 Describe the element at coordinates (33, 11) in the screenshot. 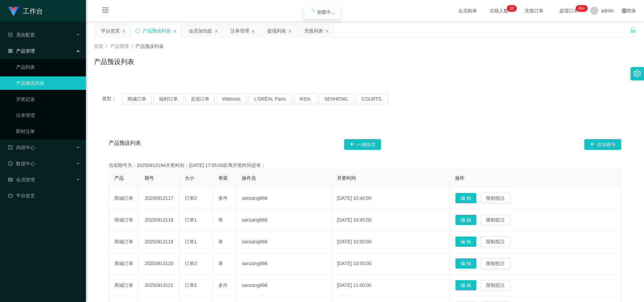

I see `h1: 工作台` at that location.